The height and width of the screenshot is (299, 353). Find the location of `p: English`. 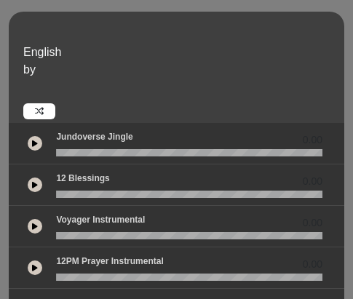

p: English is located at coordinates (182, 52).